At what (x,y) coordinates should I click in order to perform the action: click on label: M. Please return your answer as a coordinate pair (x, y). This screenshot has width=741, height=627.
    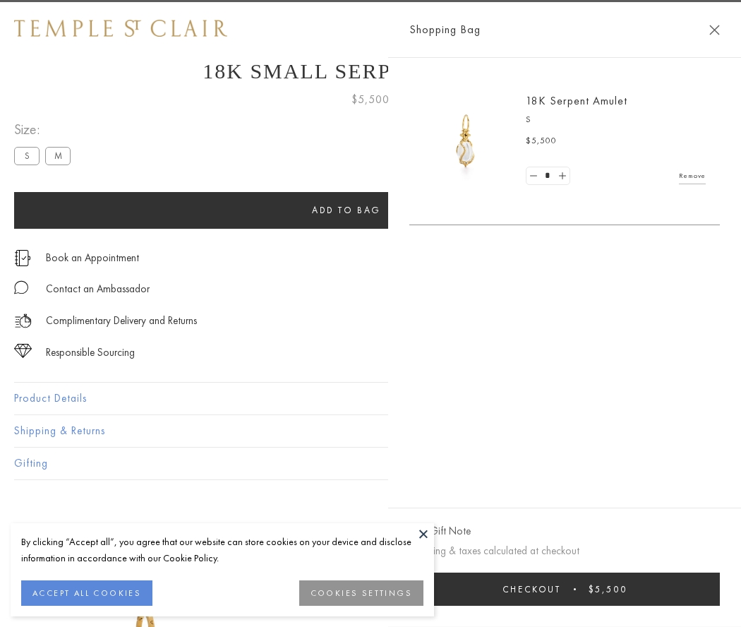
    Looking at the image, I should click on (58, 155).